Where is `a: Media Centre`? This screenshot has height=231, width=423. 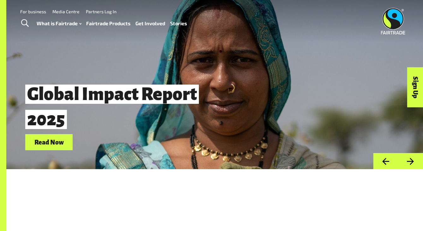 a: Media Centre is located at coordinates (66, 11).